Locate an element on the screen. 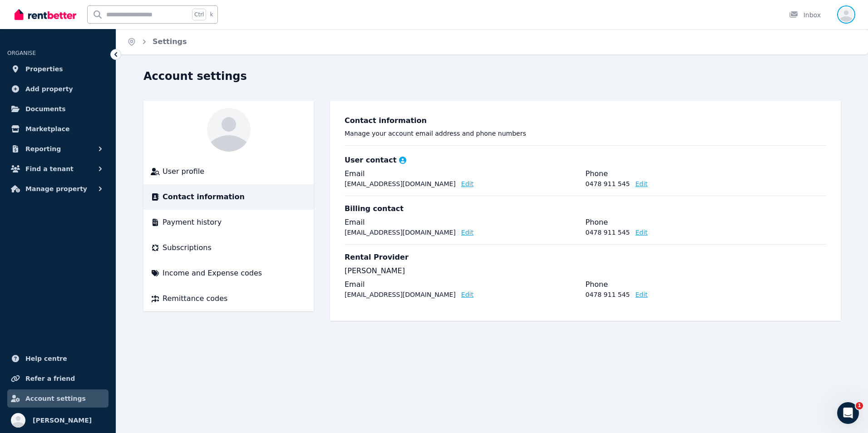 The width and height of the screenshot is (868, 433). span: Documents is located at coordinates (46, 109).